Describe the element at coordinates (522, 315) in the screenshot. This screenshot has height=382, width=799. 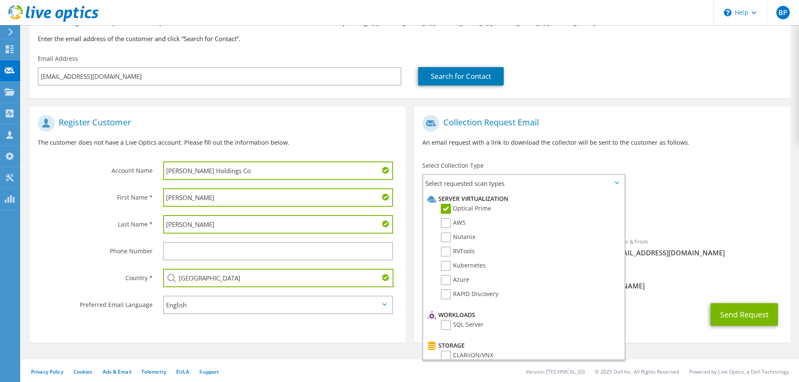
I see `li: Workloads` at that location.